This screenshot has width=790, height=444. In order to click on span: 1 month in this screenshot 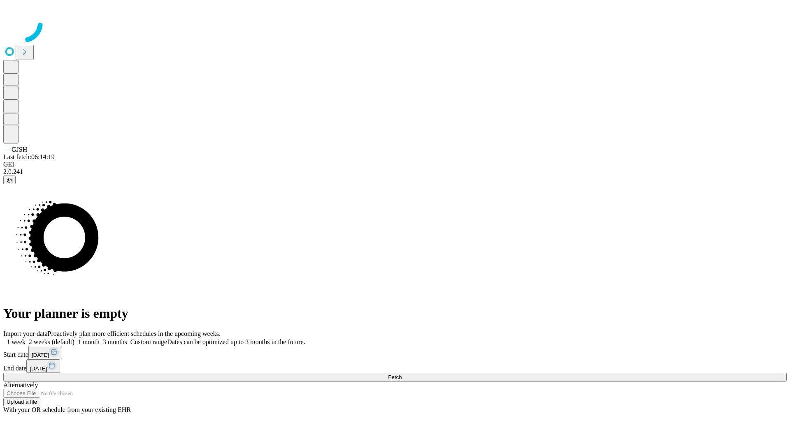, I will do `click(88, 342)`.